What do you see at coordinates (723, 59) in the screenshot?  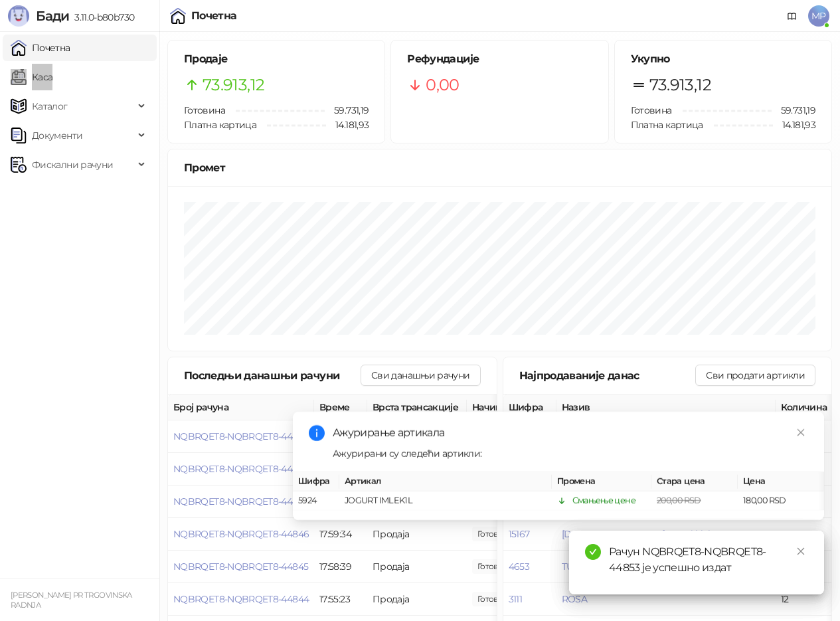 I see `h5: Укупно` at bounding box center [723, 59].